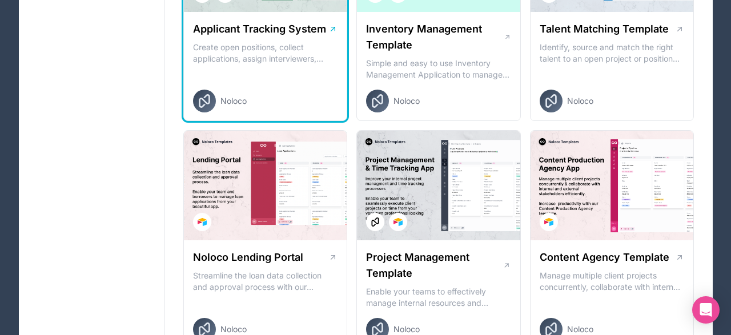 The width and height of the screenshot is (731, 335). I want to click on p: Manage multiple client projects concurrently, collaborate with internal and external stakeholders..., so click(612, 281).